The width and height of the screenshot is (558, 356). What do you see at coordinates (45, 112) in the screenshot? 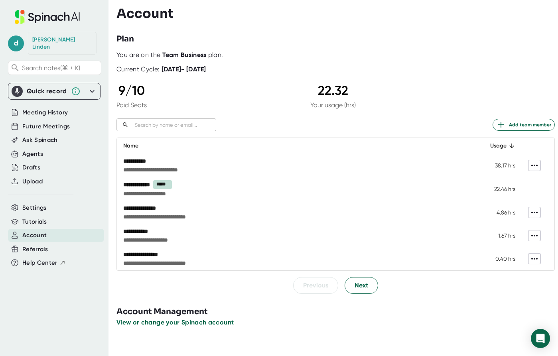
I see `button: Meeting History` at bounding box center [45, 112].